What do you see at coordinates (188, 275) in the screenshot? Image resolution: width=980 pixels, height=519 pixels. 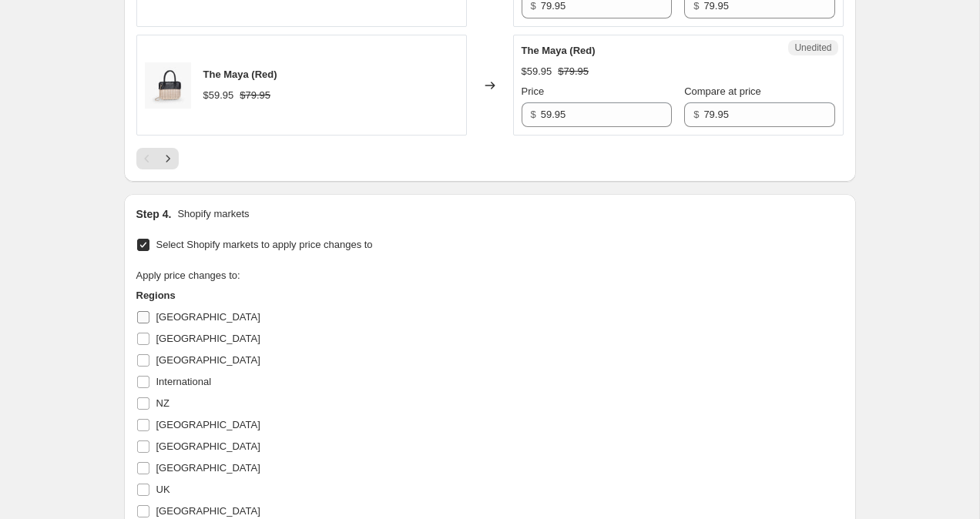 I see `span: Apply price changes to:` at bounding box center [188, 275].